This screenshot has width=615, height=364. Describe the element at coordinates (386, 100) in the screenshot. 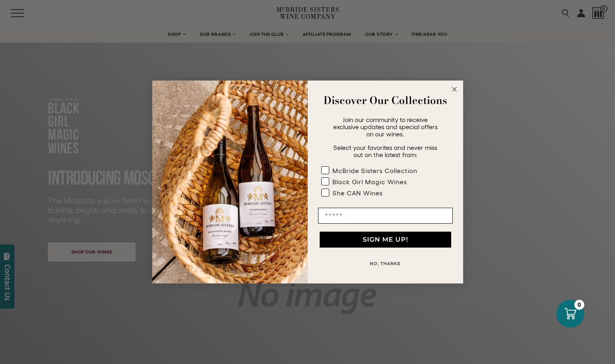

I see `strong: Discover Our Collections` at that location.